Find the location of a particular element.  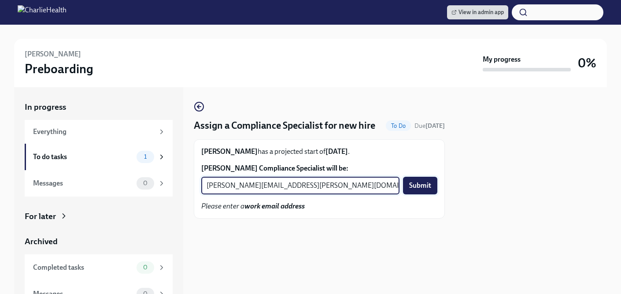

span: To Do is located at coordinates (398, 126).